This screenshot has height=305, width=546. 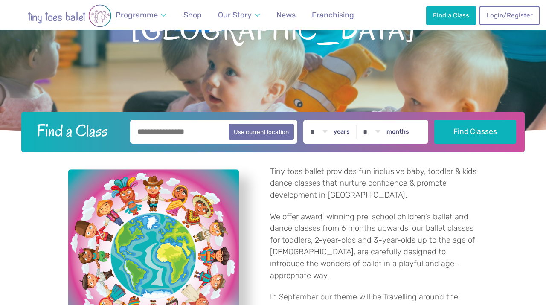 I want to click on button: Find Classes, so click(x=476, y=132).